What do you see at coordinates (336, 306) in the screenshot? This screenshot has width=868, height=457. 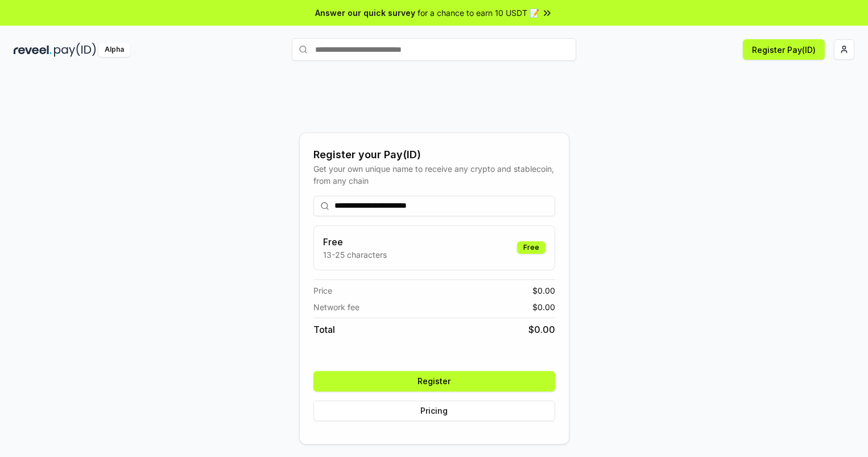 I see `span: Network fee` at bounding box center [336, 306].